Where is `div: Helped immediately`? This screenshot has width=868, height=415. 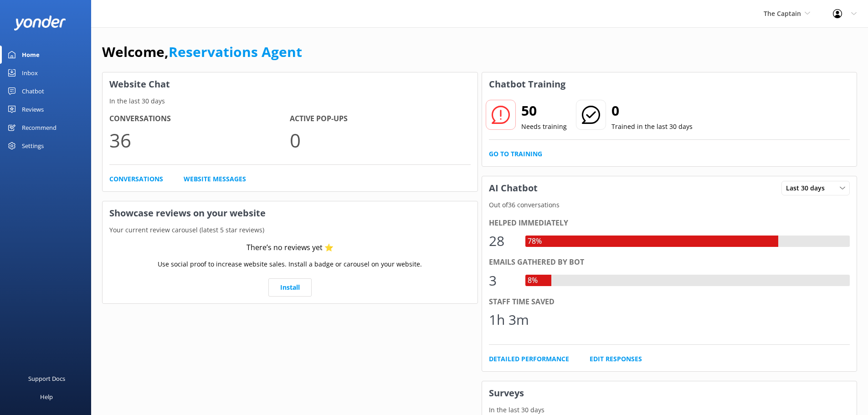
div: Helped immediately is located at coordinates (669, 223).